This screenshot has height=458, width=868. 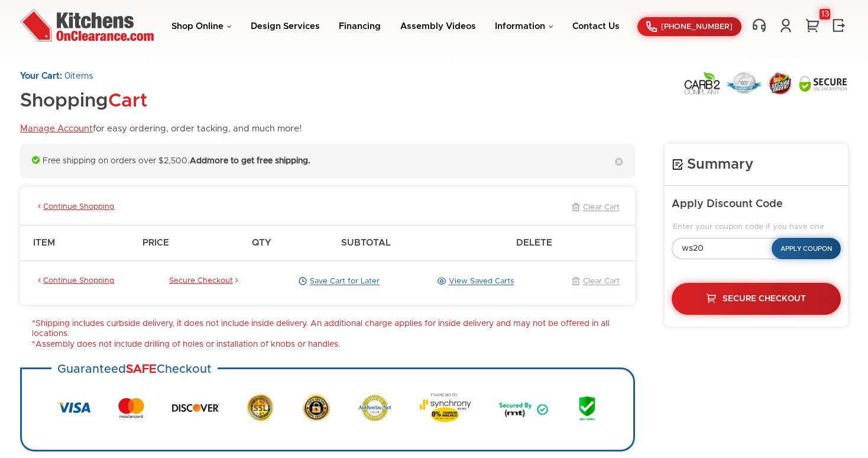 What do you see at coordinates (260, 407) in the screenshot?
I see `img: SSL` at bounding box center [260, 407].